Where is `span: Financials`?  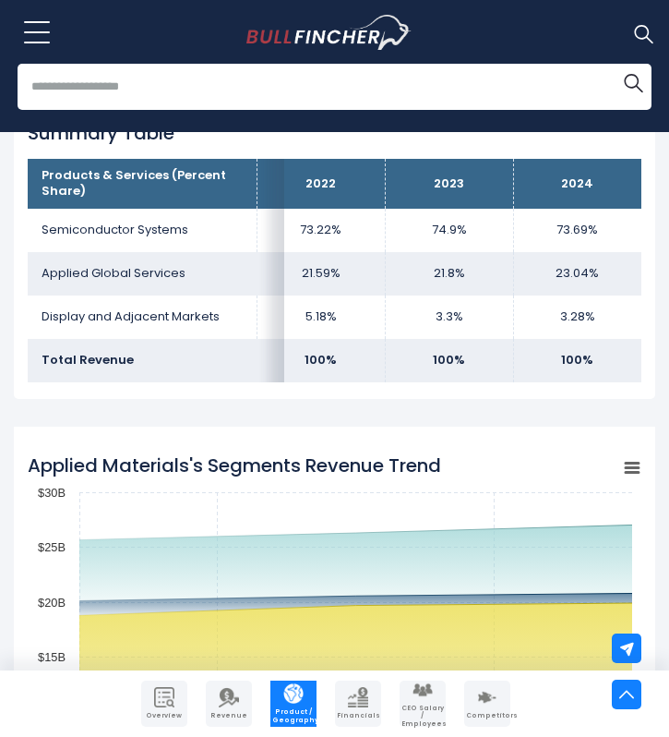 span: Financials is located at coordinates (358, 715).